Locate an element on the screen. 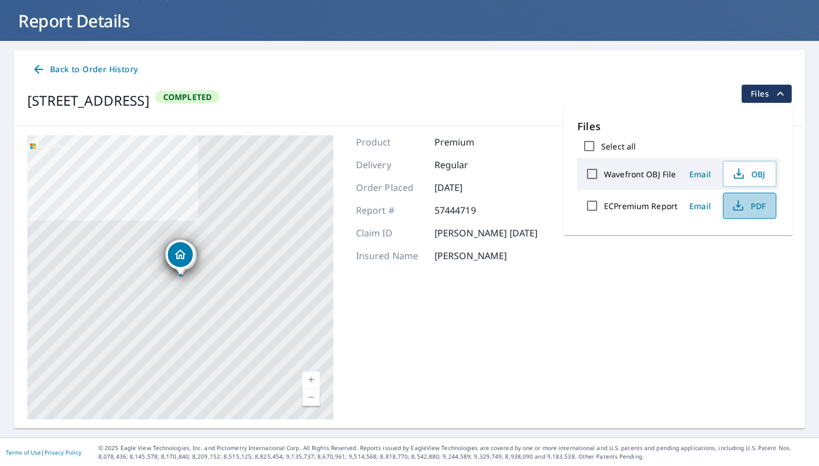  p: 57444719 is located at coordinates (469, 210).